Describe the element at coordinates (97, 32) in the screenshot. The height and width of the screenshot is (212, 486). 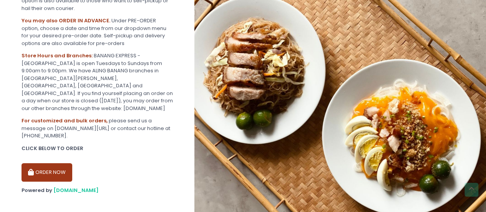
I see `div: Under PRE-ORDER option, choose a date and time from our dropdown menu for your desired pre-order ...` at that location.